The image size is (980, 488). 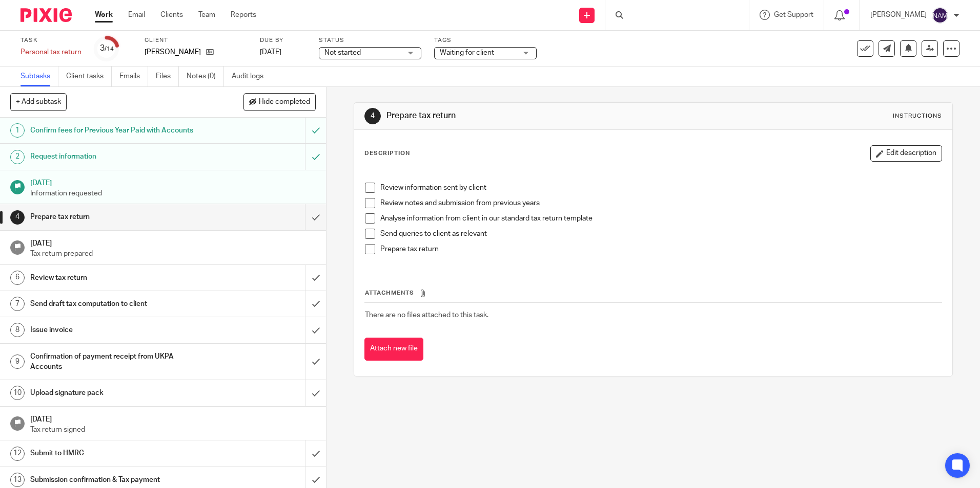 What do you see at coordinates (46, 15) in the screenshot?
I see `img: Pixie` at bounding box center [46, 15].